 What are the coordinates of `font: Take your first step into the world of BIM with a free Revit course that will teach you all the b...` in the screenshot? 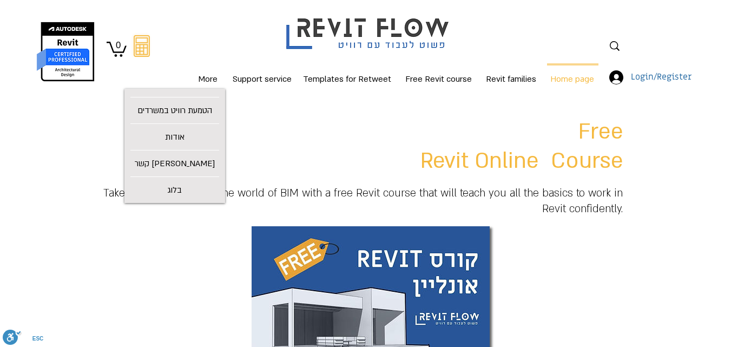 It's located at (363, 201).